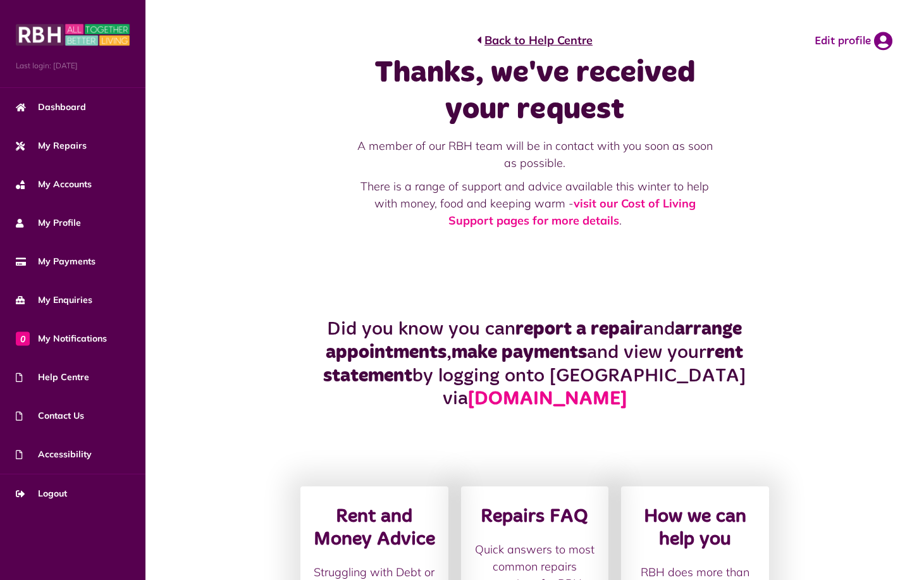 This screenshot has width=924, height=580. I want to click on span: Contact Us, so click(50, 415).